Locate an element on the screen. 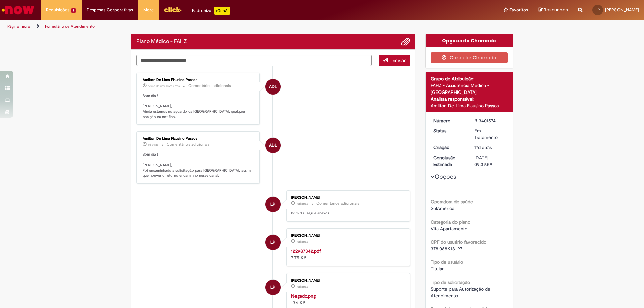  time: 12/08/2025 09:39:56 is located at coordinates (483, 148).